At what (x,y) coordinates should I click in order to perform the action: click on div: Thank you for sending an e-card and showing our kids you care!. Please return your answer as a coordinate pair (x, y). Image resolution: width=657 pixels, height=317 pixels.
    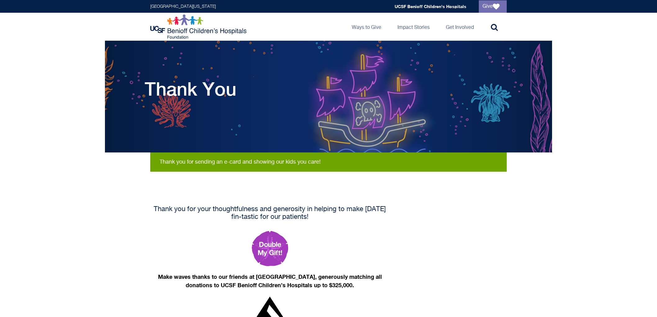
    Looking at the image, I should click on (328, 162).